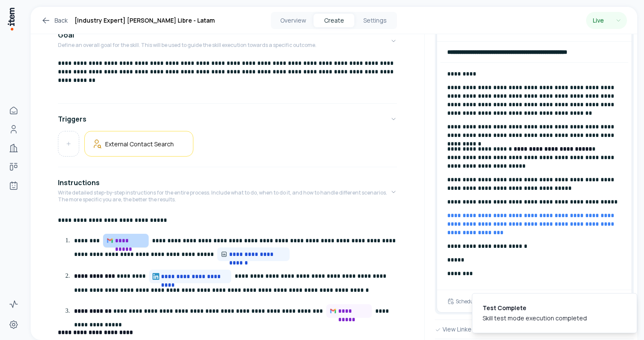 The height and width of the screenshot is (340, 644). Describe the element at coordinates (534, 329) in the screenshot. I see `div: View LinkedIn Profile` at that location.